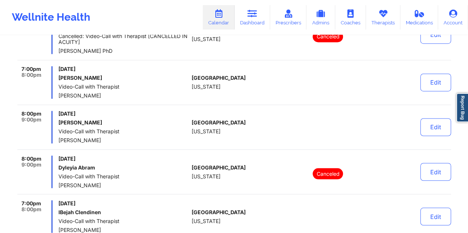 This screenshot has width=468, height=233. What do you see at coordinates (419, 17) in the screenshot?
I see `a: Medications` at bounding box center [419, 17].